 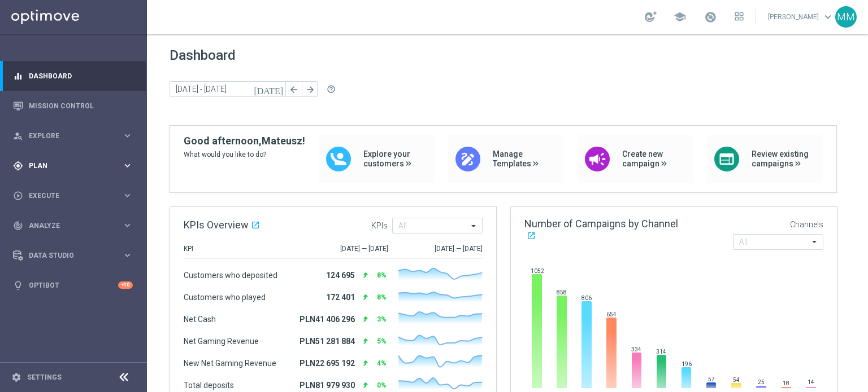 What do you see at coordinates (75, 256) in the screenshot?
I see `span: Data Studio` at bounding box center [75, 256].